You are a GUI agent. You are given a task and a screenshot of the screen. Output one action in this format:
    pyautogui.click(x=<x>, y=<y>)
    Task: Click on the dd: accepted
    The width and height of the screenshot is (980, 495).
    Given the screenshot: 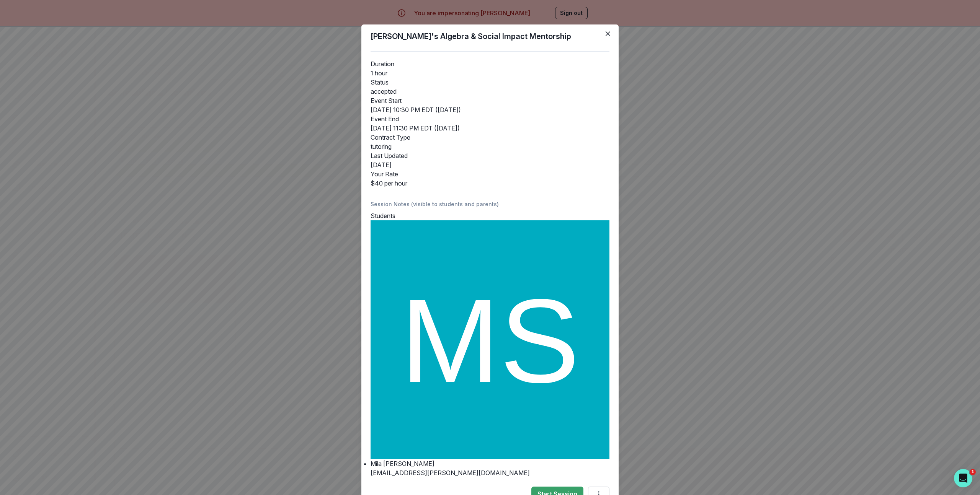 What is the action you would take?
    pyautogui.click(x=490, y=92)
    